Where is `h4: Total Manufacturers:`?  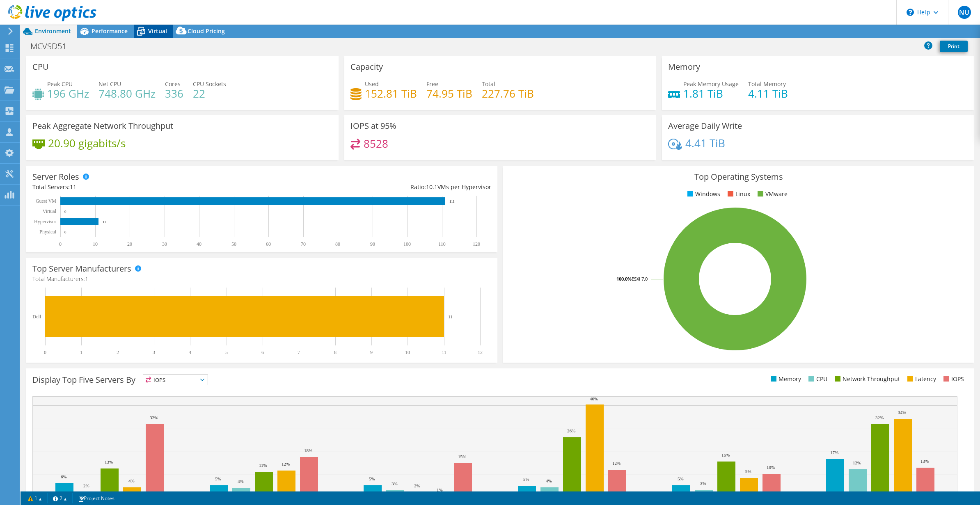 h4: Total Manufacturers: is located at coordinates (262, 279).